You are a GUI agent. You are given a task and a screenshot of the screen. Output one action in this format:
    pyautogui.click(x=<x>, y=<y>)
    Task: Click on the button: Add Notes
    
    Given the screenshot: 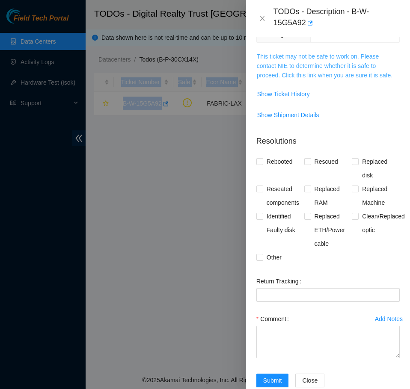 What is the action you would take?
    pyautogui.click(x=388, y=319)
    